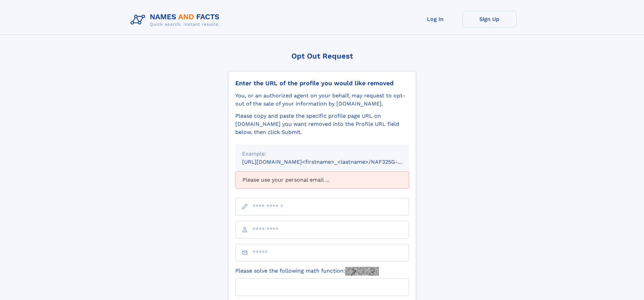  I want to click on div: Enter the URL of the profile you would like removed, so click(322, 83).